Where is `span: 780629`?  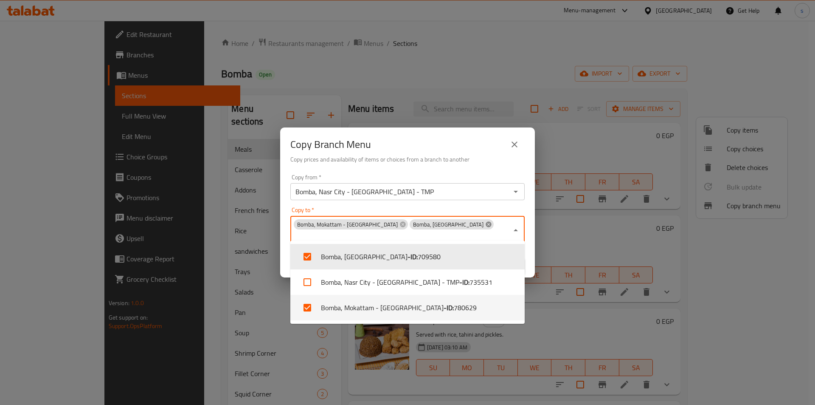 span: 780629 is located at coordinates (465, 307).